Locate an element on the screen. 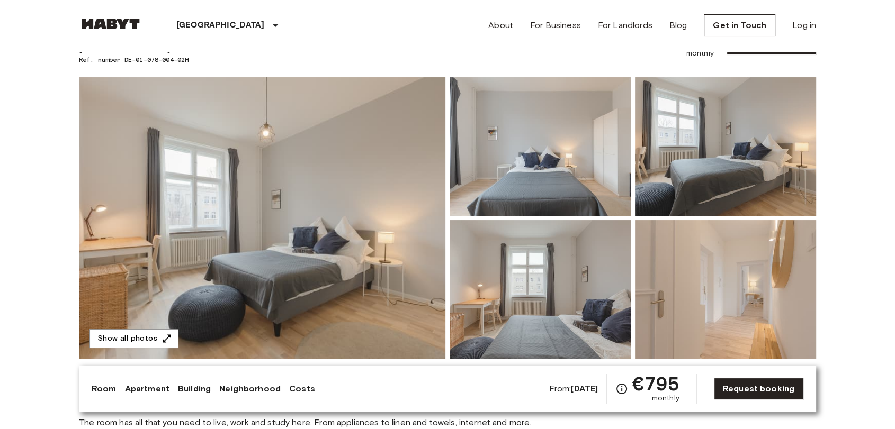 This screenshot has height=429, width=895. span: The room has all that you need to live, work and study here. From appliances to linen and towels,... is located at coordinates (447, 423).